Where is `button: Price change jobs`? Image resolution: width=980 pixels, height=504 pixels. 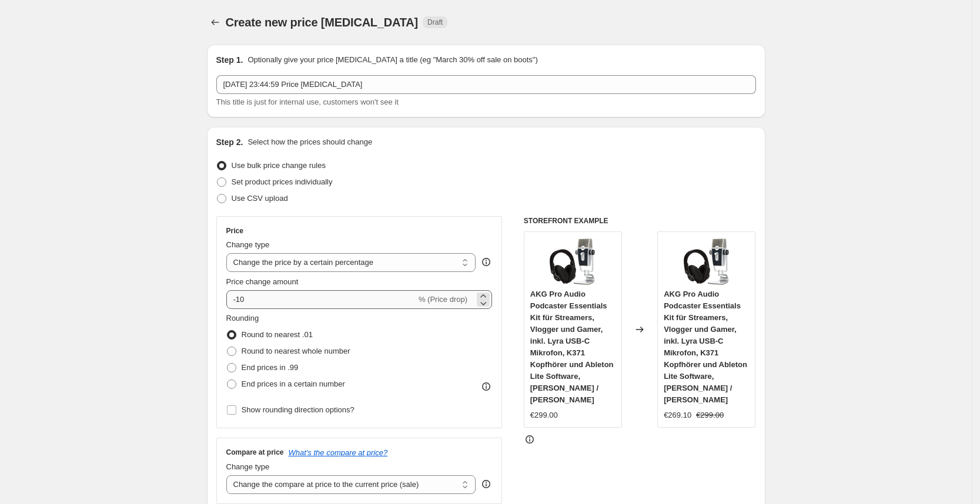 button: Price change jobs is located at coordinates (215, 22).